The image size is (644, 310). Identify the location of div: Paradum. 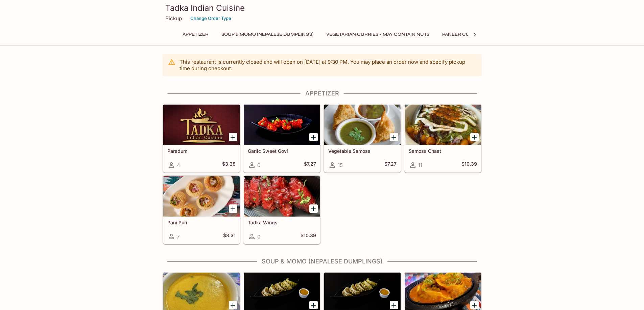
(202, 125).